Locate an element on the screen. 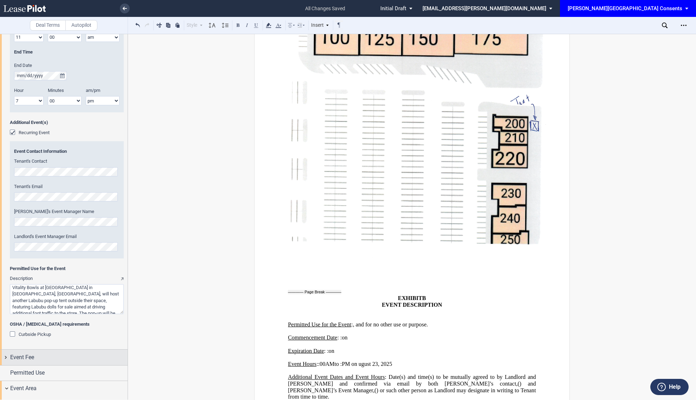 Image resolution: width=696 pixels, height=400 pixels. span: , and for no other use or purpose. is located at coordinates (391, 324).